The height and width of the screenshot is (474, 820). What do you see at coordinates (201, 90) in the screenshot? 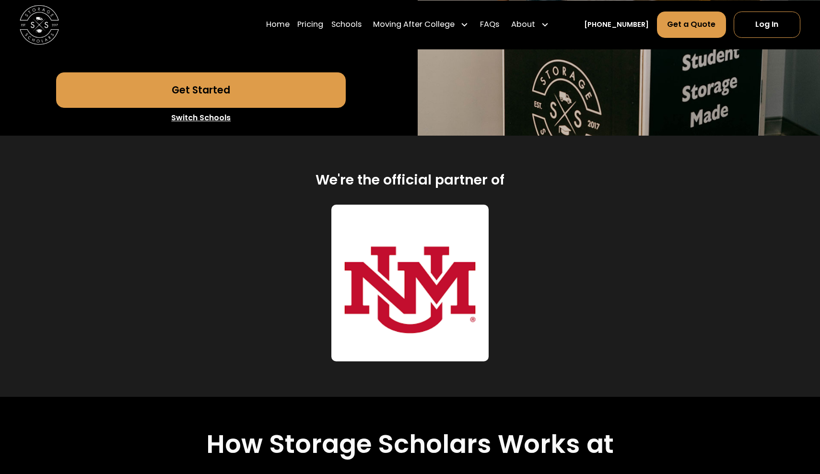
I see `a: Get Started` at bounding box center [201, 90].